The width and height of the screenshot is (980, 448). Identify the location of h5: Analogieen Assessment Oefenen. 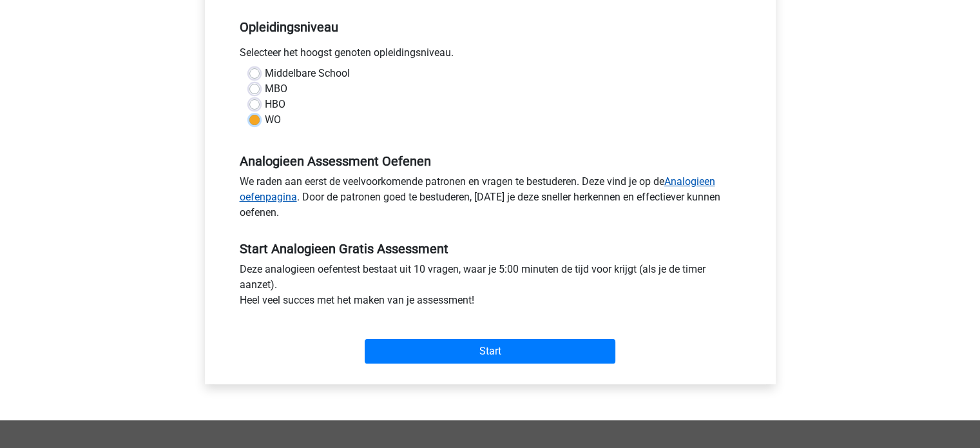
(490, 161).